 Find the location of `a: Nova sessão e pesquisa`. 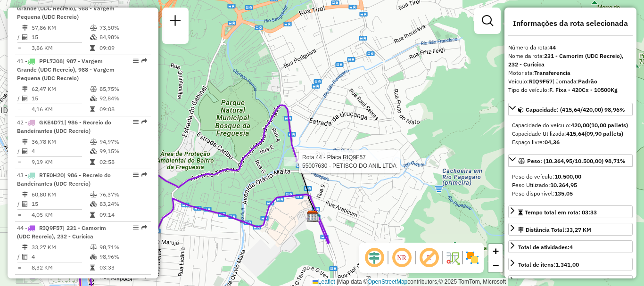

a: Nova sessão e pesquisa is located at coordinates (175, 22).